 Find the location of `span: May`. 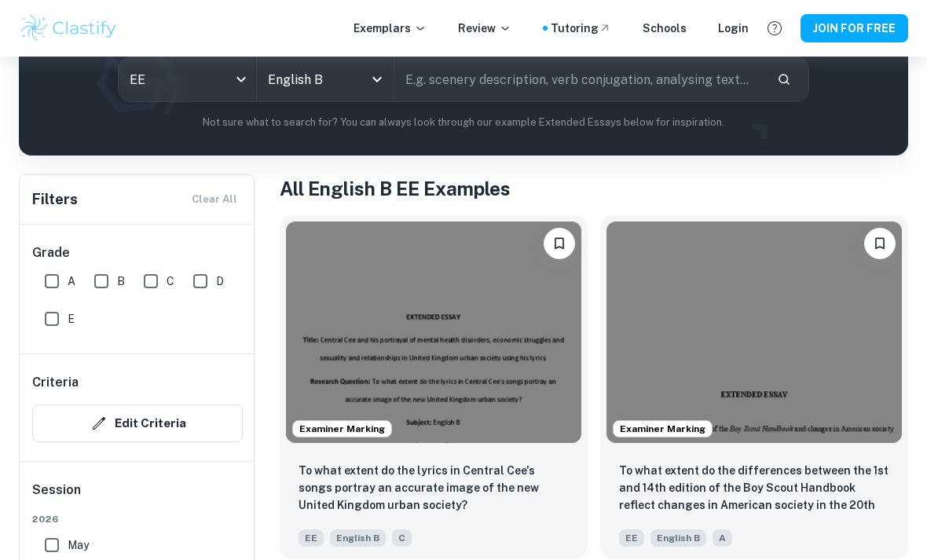

span: May is located at coordinates (78, 545).